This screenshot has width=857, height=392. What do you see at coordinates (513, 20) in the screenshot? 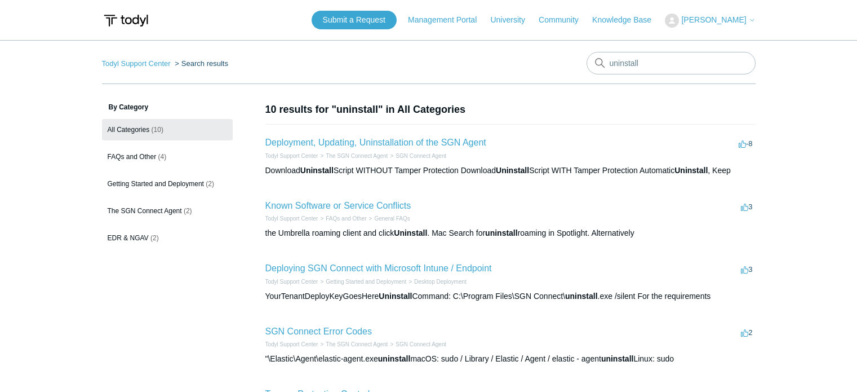
I see `a: University` at bounding box center [513, 20].